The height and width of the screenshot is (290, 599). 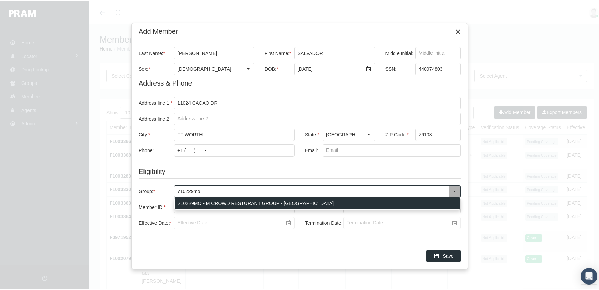 I want to click on span: SSN:, so click(x=391, y=68).